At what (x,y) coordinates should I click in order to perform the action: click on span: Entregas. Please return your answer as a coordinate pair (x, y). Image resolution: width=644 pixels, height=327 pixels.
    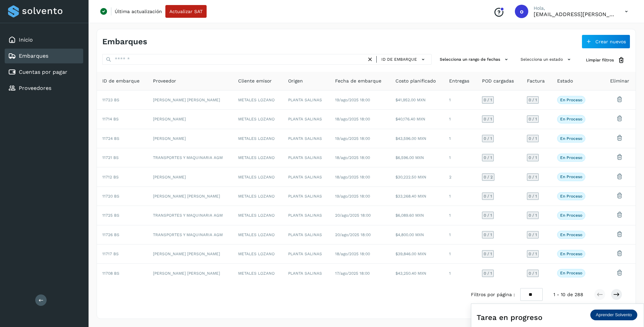
    Looking at the image, I should click on (459, 81).